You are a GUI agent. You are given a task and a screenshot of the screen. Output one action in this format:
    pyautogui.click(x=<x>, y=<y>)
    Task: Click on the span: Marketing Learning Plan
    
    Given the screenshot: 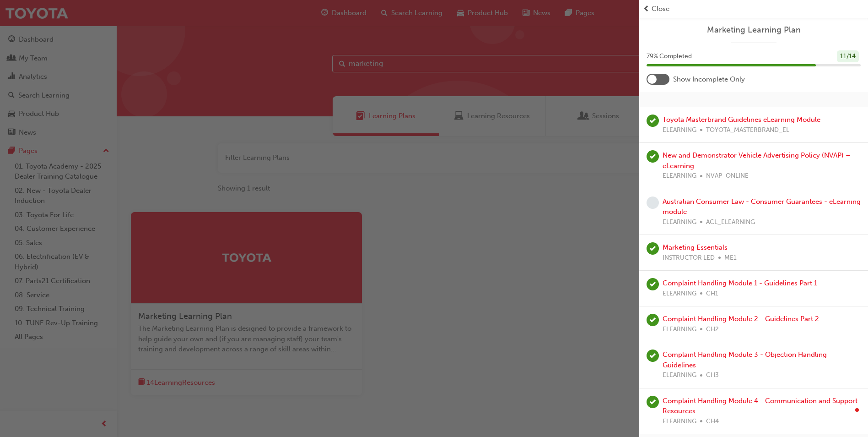 What is the action you would take?
    pyautogui.click(x=754, y=29)
    